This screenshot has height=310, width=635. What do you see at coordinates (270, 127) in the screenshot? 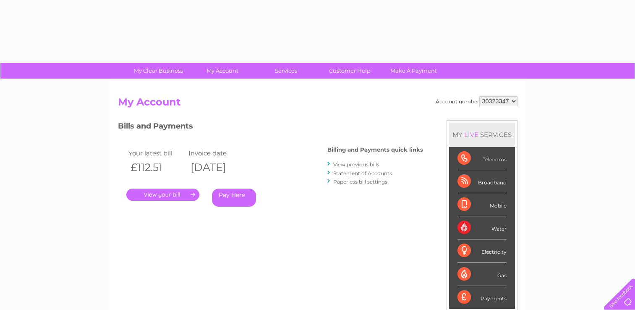
I see `h3: Bills and Payments` at bounding box center [270, 127].